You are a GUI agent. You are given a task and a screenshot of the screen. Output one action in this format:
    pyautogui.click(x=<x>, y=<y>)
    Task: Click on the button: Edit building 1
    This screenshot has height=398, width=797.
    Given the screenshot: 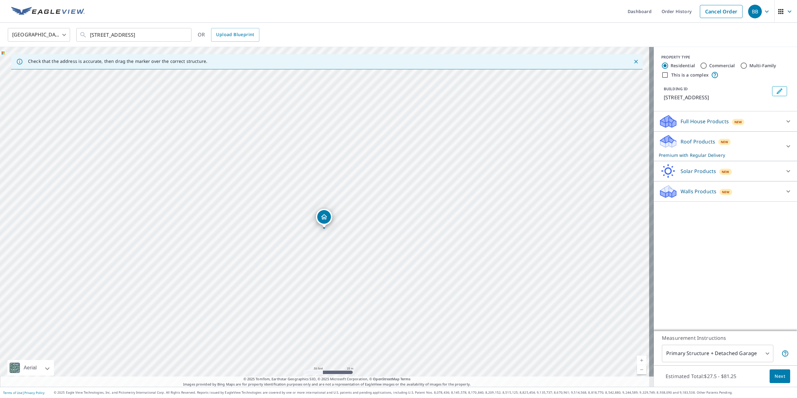 What is the action you would take?
    pyautogui.click(x=779, y=91)
    